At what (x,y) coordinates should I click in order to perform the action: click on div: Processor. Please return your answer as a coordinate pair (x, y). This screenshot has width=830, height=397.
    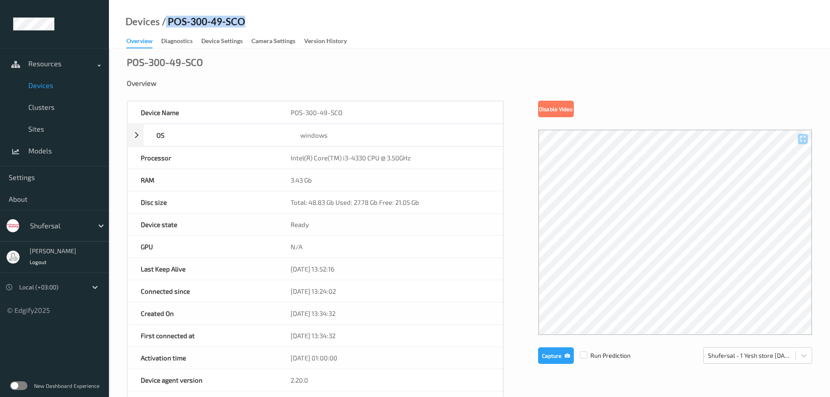
    Looking at the image, I should click on (203, 158).